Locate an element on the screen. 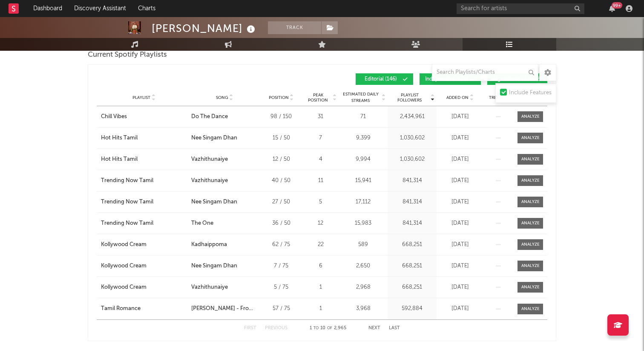 This screenshot has height=351, width=644. button: Independent(125) is located at coordinates (451, 79).